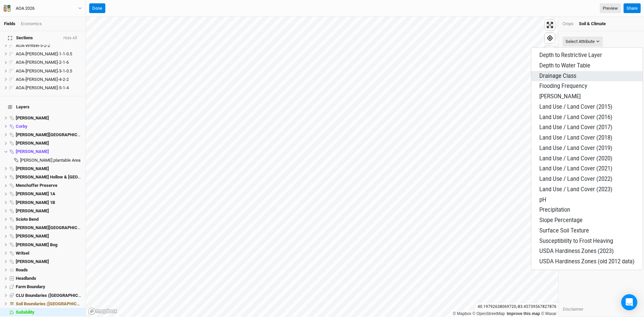 The width and height of the screenshot is (644, 317). I want to click on span: Sections, so click(21, 38).